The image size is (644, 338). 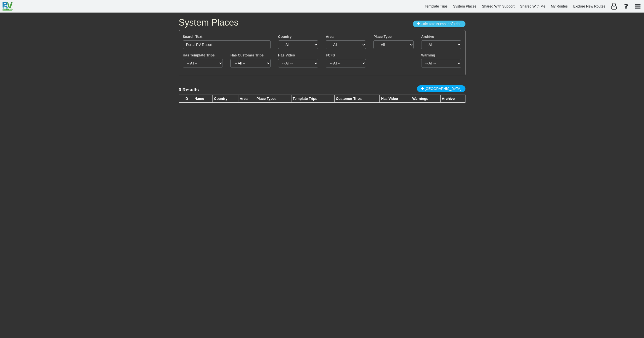 I want to click on a: Shared With Support, so click(x=498, y=6).